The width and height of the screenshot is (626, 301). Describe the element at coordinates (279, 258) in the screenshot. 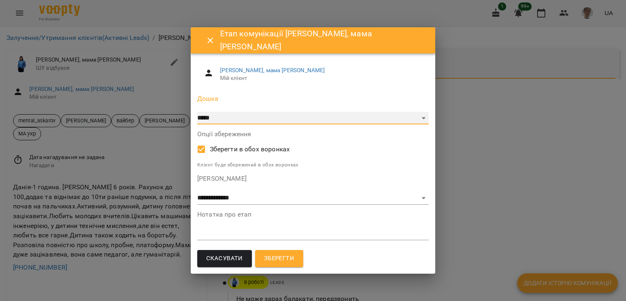

I see `span: Зберегти` at that location.